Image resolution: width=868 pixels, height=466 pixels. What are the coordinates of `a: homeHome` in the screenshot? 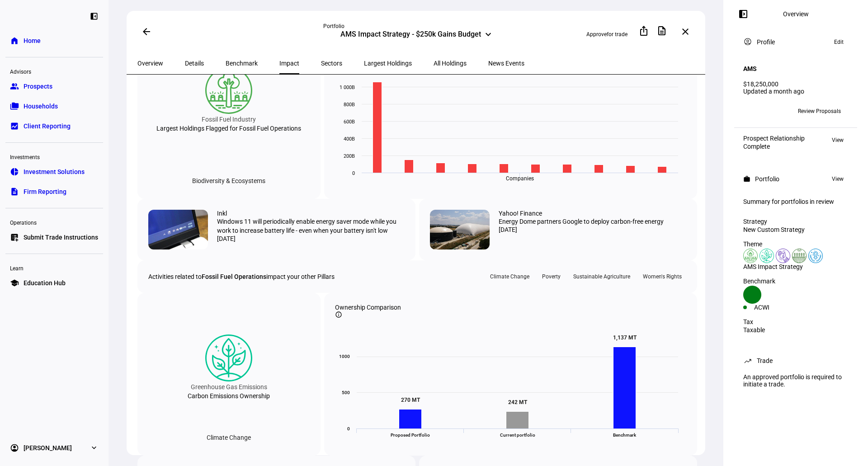 It's located at (55, 41).